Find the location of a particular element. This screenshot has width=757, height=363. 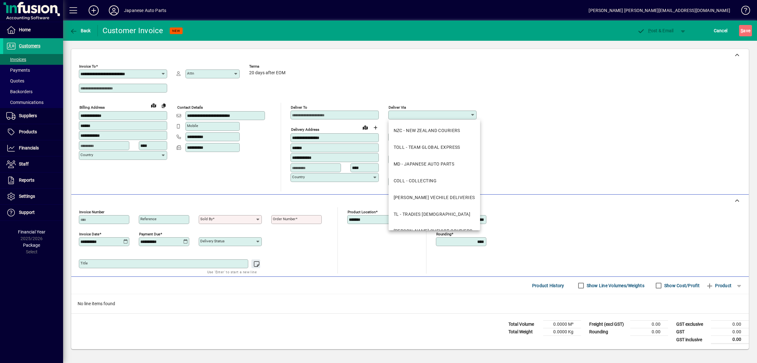

a: Backorders is located at coordinates (33, 92).